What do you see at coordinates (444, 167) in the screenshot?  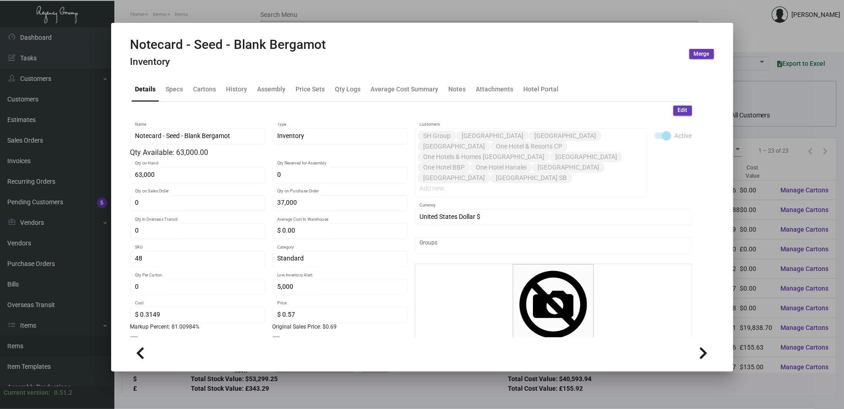 I see `mat-chip: One Hotel BBP` at bounding box center [444, 167].